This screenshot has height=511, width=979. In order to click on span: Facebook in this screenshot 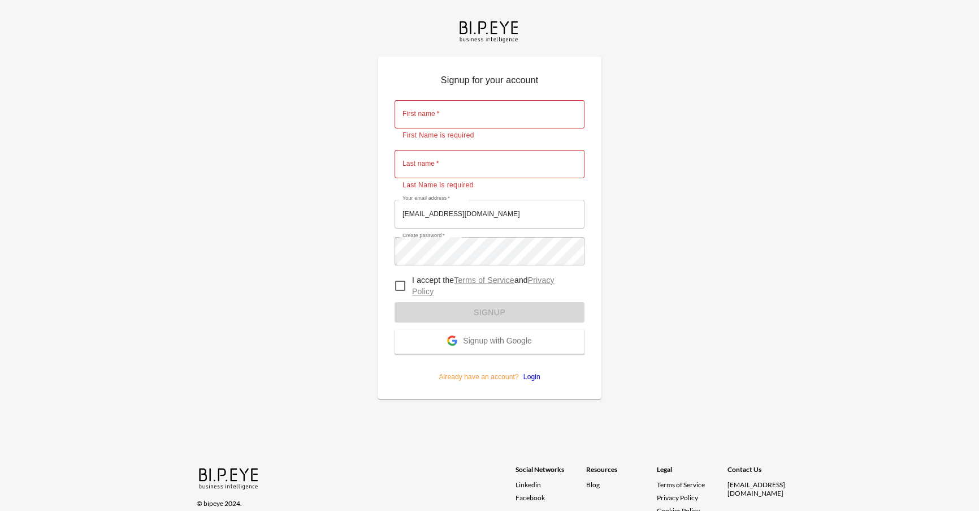, I will do `click(530, 497)`.